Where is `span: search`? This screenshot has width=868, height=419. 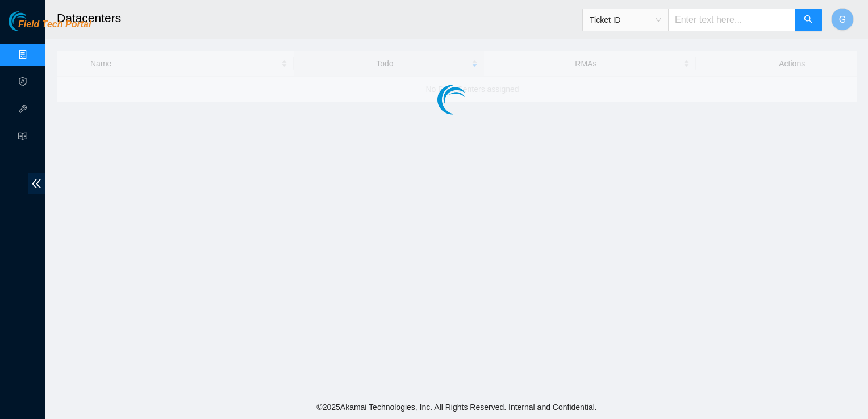 span: search is located at coordinates (808, 20).